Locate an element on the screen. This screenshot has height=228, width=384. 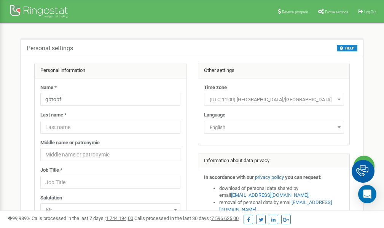
div: Open Intercom Messenger is located at coordinates (368, 194).